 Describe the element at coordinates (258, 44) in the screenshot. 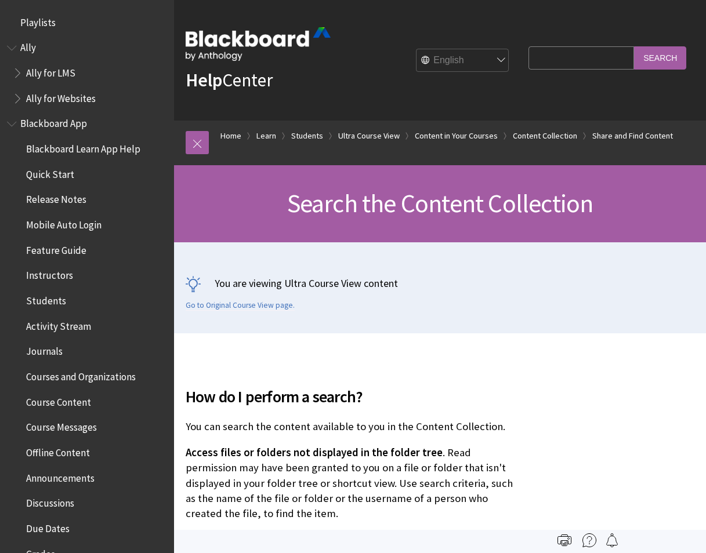

I see `img: Blackboard by Anthology` at that location.